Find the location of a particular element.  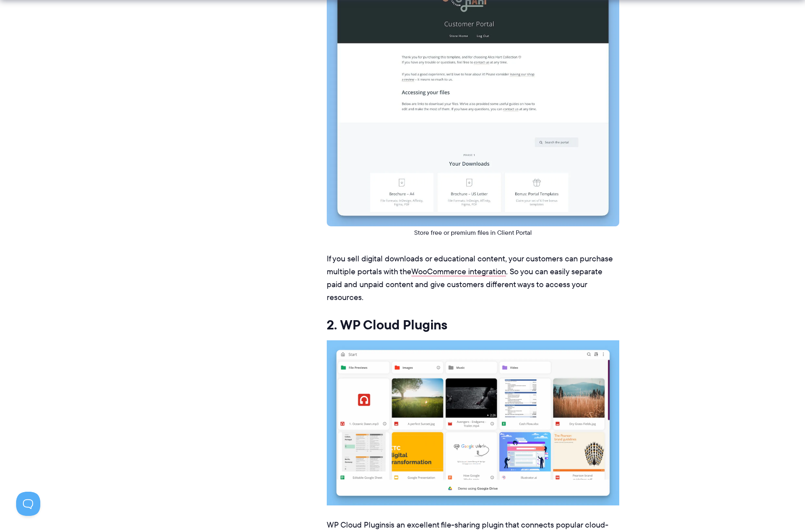

a: WP Cloud Plugins is located at coordinates (357, 525).